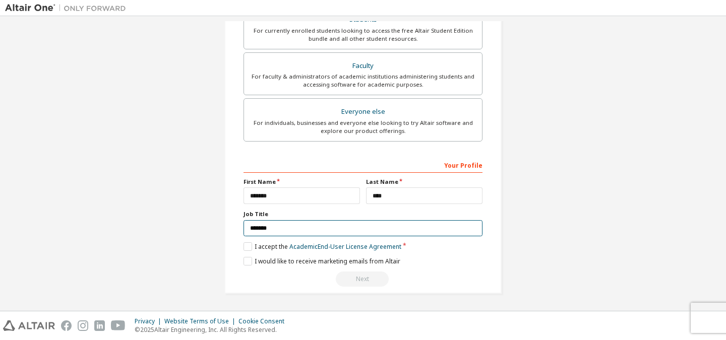 Image resolution: width=726 pixels, height=340 pixels. What do you see at coordinates (149, 321) in the screenshot?
I see `div: Privacy` at bounding box center [149, 321].